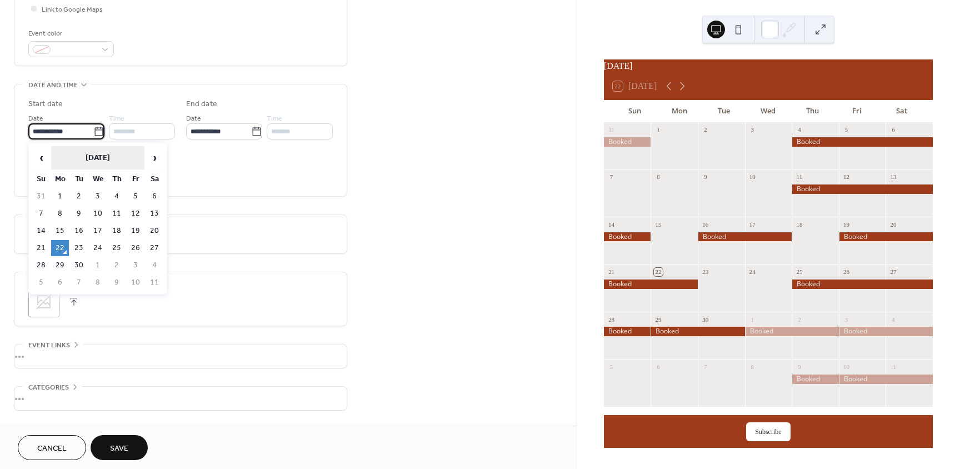  Describe the element at coordinates (846, 366) in the screenshot. I see `div: 10` at that location.